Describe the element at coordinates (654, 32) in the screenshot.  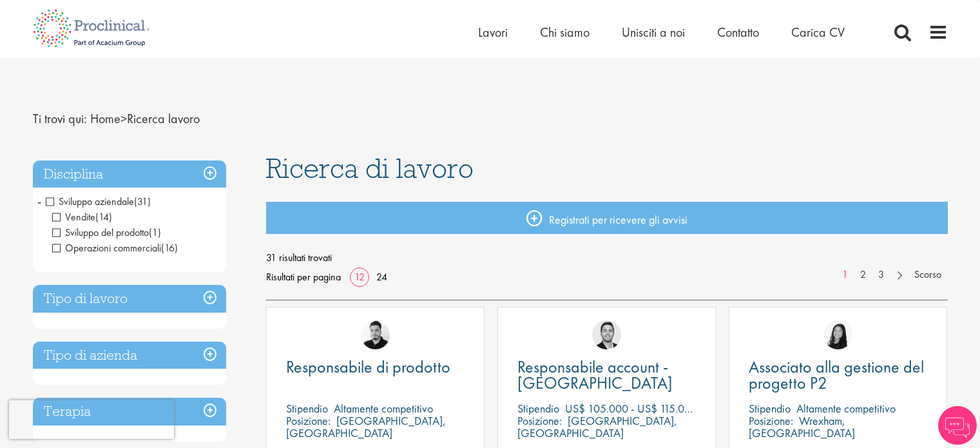
I see `font: Unisciti a noi` at that location.